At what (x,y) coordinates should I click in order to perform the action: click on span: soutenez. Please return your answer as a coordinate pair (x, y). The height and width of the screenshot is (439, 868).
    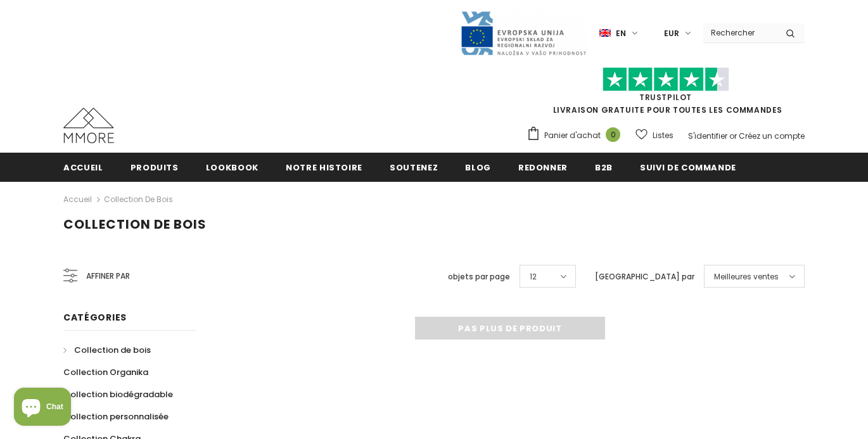
    Looking at the image, I should click on (413, 167).